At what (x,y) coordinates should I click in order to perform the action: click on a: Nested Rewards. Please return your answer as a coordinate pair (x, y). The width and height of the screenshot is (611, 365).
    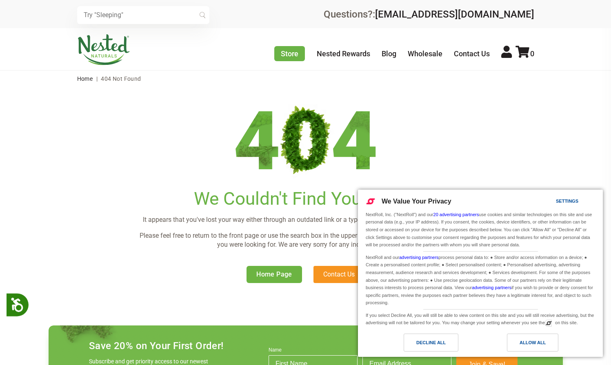
    Looking at the image, I should click on (343, 53).